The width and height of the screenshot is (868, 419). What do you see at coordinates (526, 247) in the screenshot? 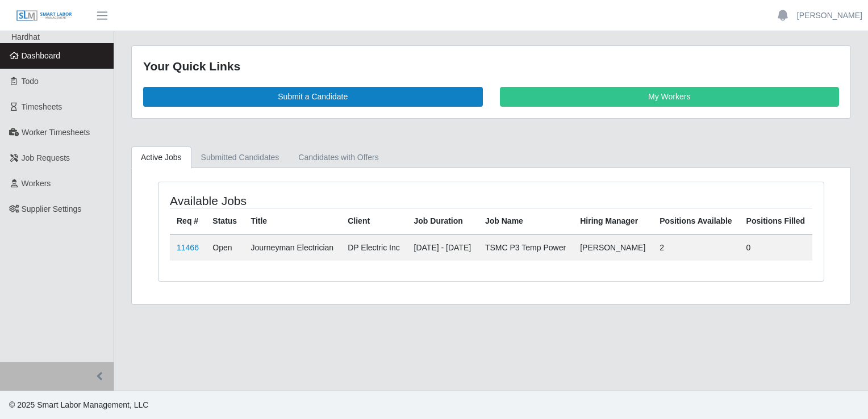
I see `td: TSMC P3 Temp Power` at bounding box center [526, 247].